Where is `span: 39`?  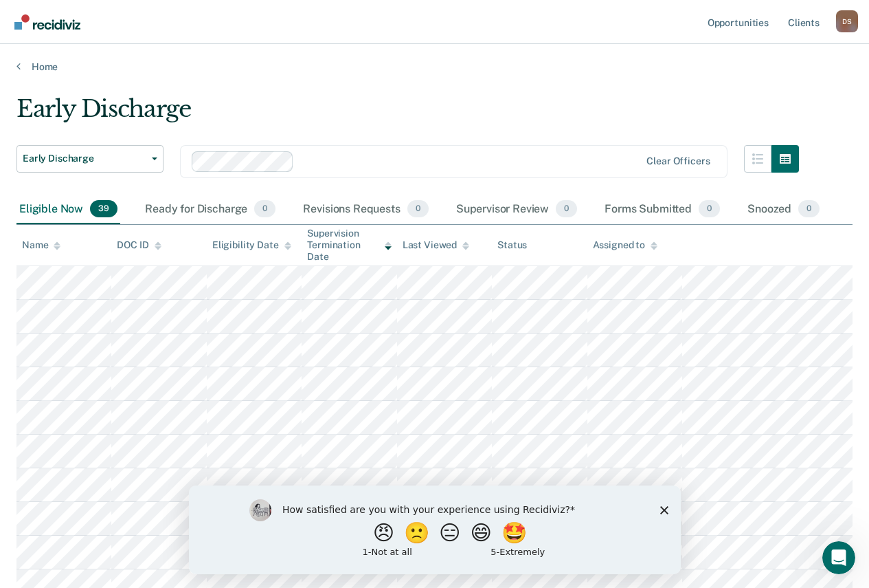 span: 39 is located at coordinates (104, 209).